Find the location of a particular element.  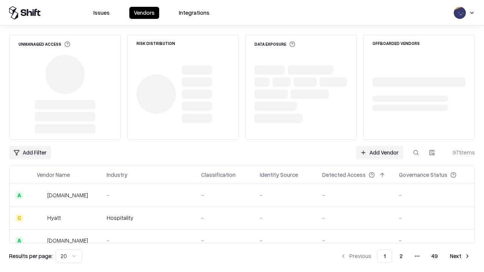

img: primesec.co.il is located at coordinates (40, 241).